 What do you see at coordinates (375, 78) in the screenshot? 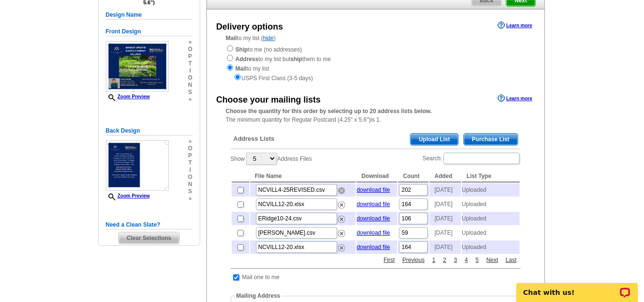
I see `div: USPS First Class (3-5 days)` at bounding box center [375, 78].